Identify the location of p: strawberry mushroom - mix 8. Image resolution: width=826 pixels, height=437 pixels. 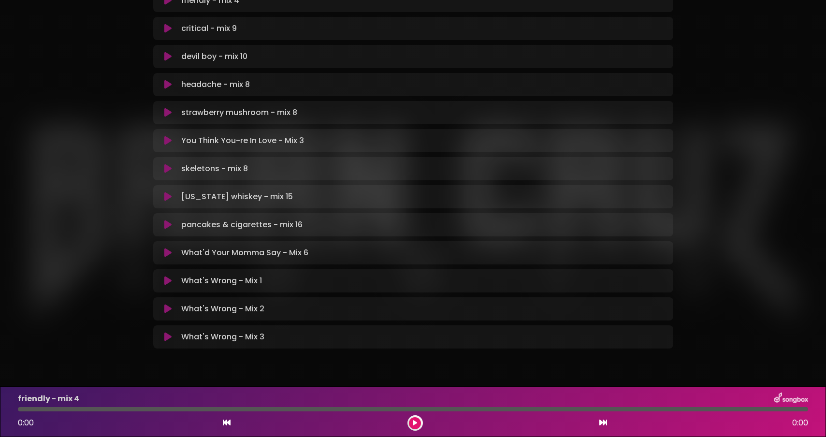
(239, 113).